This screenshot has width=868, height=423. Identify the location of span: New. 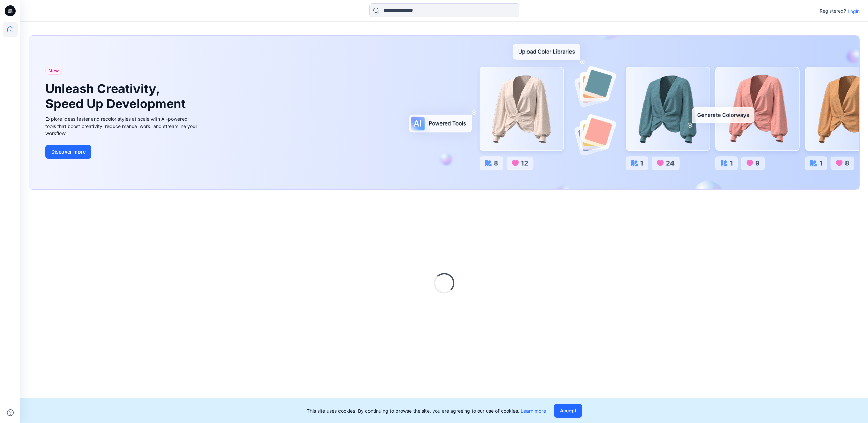
(53, 70).